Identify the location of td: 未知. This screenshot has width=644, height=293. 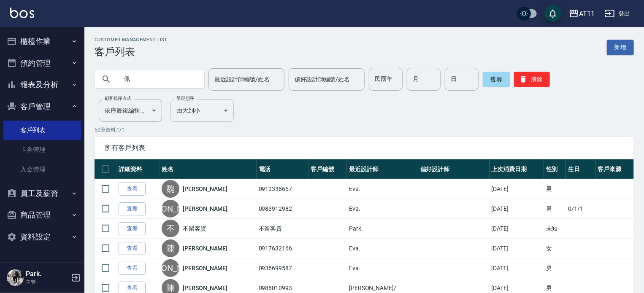
(555, 229).